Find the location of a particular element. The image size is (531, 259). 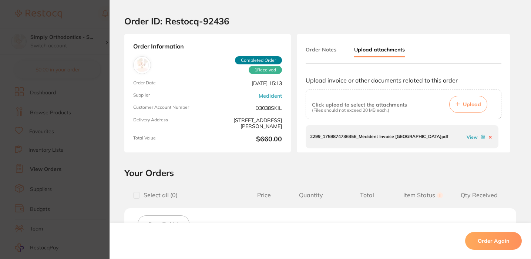

span: Price is located at coordinates (264, 195).